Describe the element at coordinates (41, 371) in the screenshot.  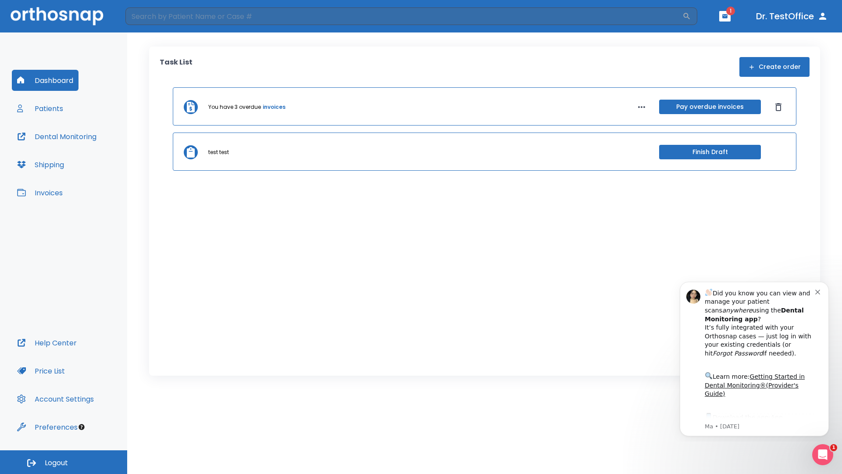
I see `a: Price List` at that location.